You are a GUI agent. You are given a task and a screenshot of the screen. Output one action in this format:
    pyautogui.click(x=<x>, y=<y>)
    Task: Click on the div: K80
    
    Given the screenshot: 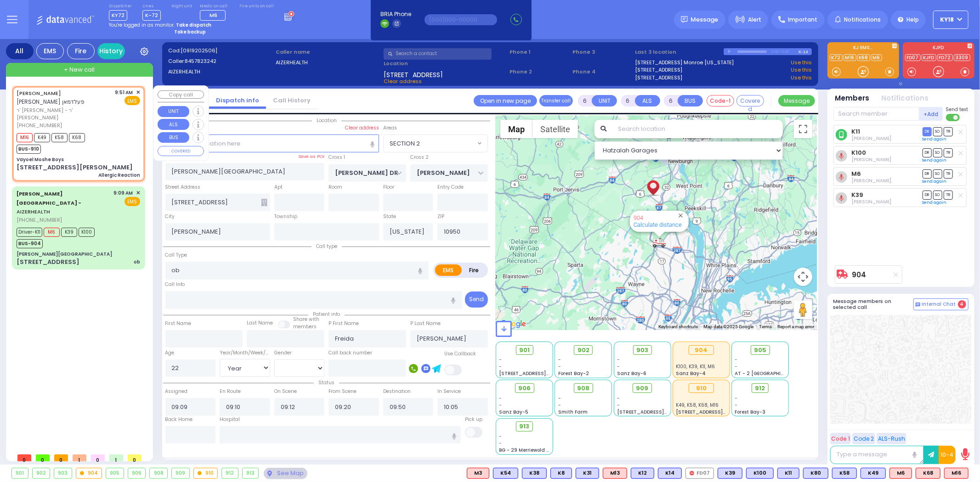 What is the action you would take?
    pyautogui.click(x=815, y=473)
    